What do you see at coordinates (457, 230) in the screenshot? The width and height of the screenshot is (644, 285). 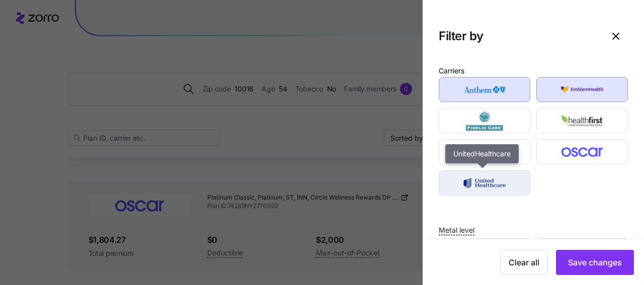 I see `span: Metal level` at bounding box center [457, 230].